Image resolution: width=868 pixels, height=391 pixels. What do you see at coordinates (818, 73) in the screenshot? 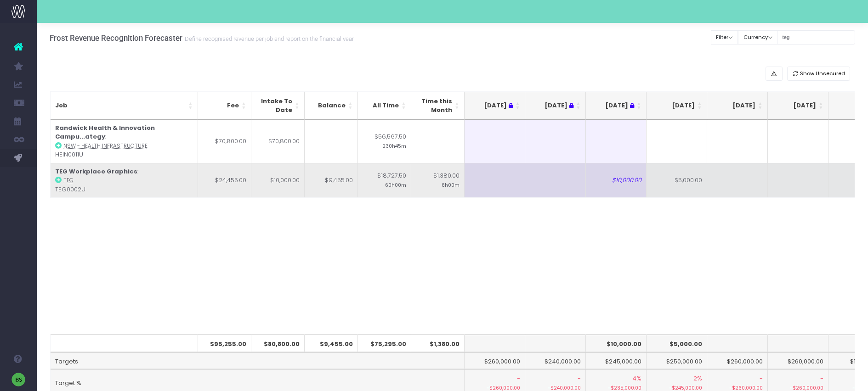
I see `button: Show Unsecured` at bounding box center [818, 73].